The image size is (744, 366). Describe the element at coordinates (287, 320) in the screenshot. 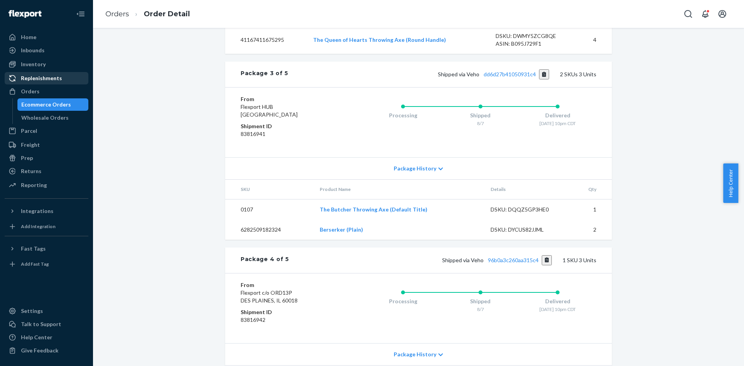

I see `dd: 83816942` at that location.